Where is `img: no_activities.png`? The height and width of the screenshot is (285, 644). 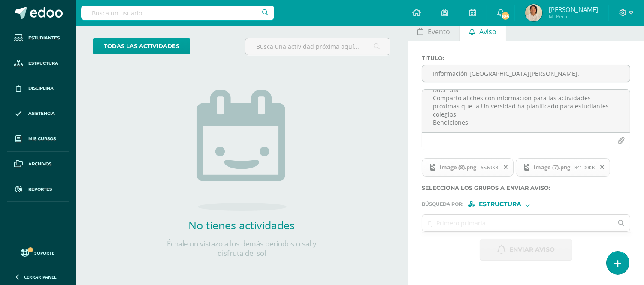
img: no_activities.png is located at coordinates (241, 151).